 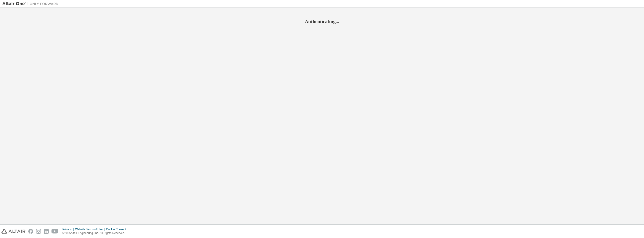 What do you see at coordinates (46, 231) in the screenshot?
I see `img: linkedin.svg` at bounding box center [46, 231].